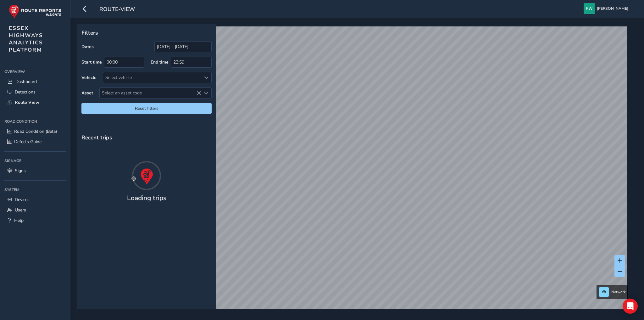 This screenshot has width=644, height=320. What do you see at coordinates (353, 171) in the screenshot?
I see `canvas: Map` at bounding box center [353, 171].